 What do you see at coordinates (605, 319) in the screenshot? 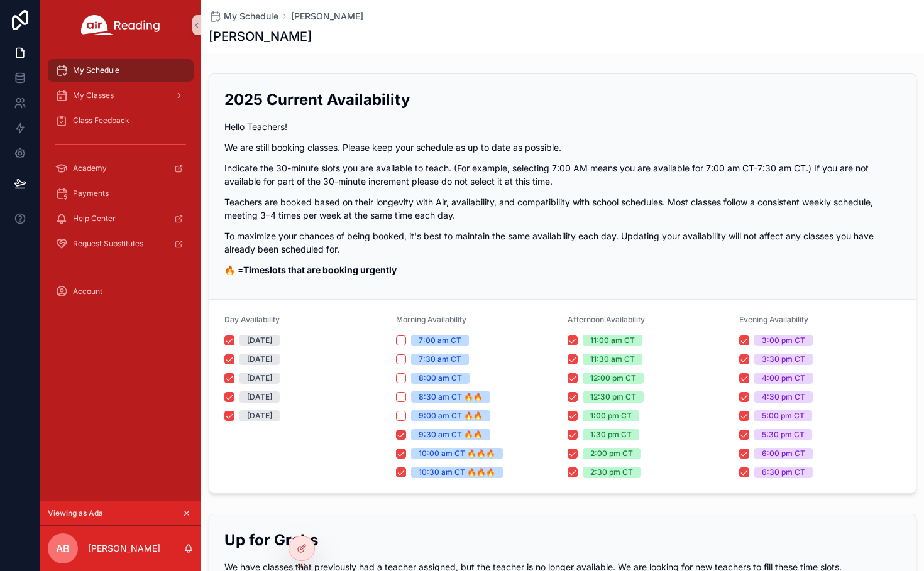
I see `span: Afternoon Availability` at bounding box center [605, 319].